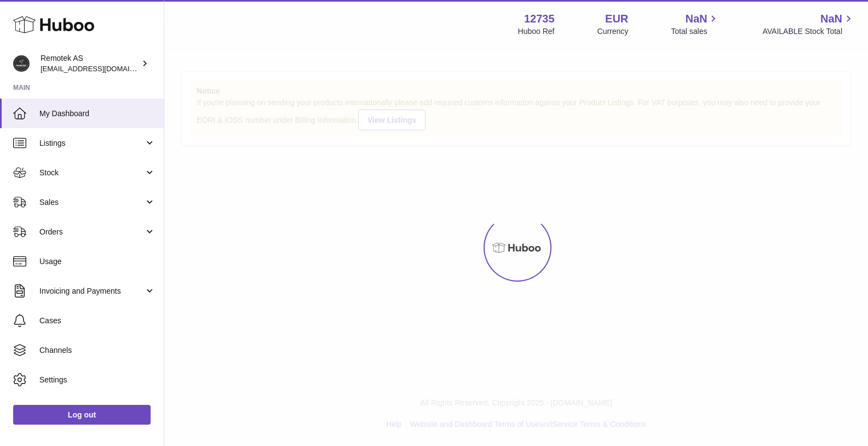 This screenshot has width=868, height=446. I want to click on span: Channels, so click(98, 350).